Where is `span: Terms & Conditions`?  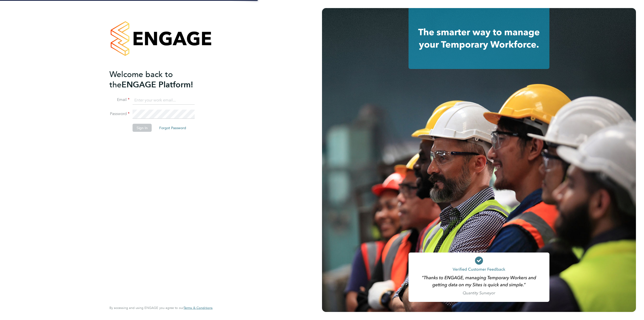 span: Terms & Conditions is located at coordinates (198, 308).